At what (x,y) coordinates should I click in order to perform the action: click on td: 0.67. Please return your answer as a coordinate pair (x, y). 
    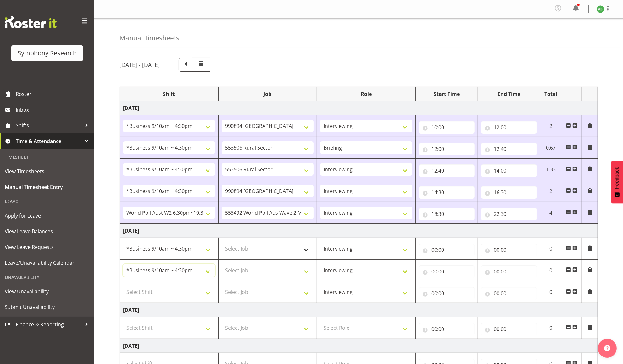
    Looking at the image, I should click on (551, 147).